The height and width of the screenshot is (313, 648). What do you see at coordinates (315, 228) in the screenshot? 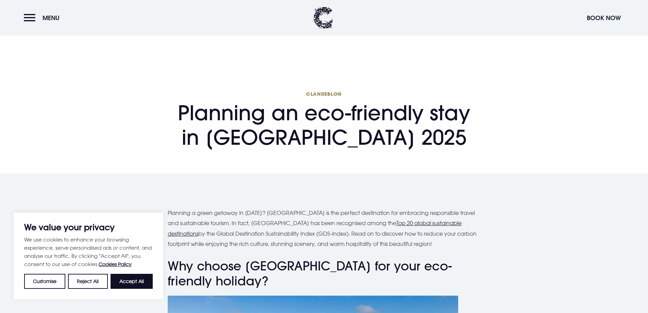
I see `u: Top 20 global sustainable destinations` at bounding box center [315, 228].